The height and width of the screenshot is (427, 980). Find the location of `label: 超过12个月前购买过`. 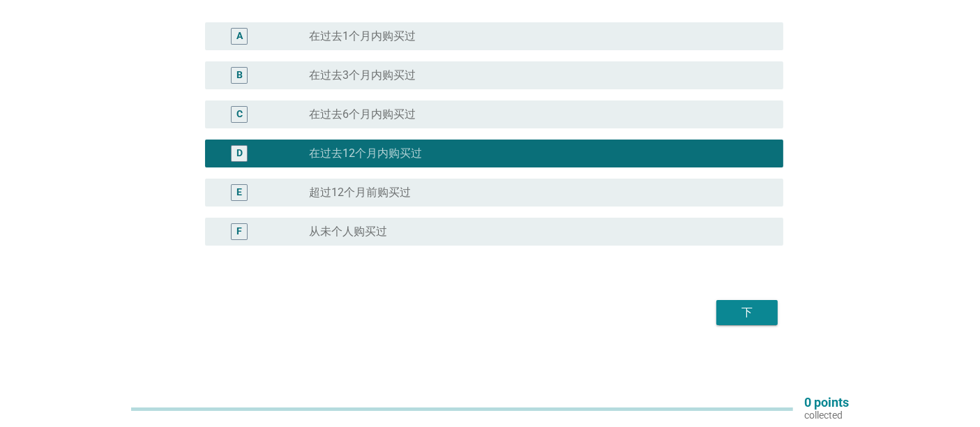

label: 超过12个月前购买过 is located at coordinates (360, 192).